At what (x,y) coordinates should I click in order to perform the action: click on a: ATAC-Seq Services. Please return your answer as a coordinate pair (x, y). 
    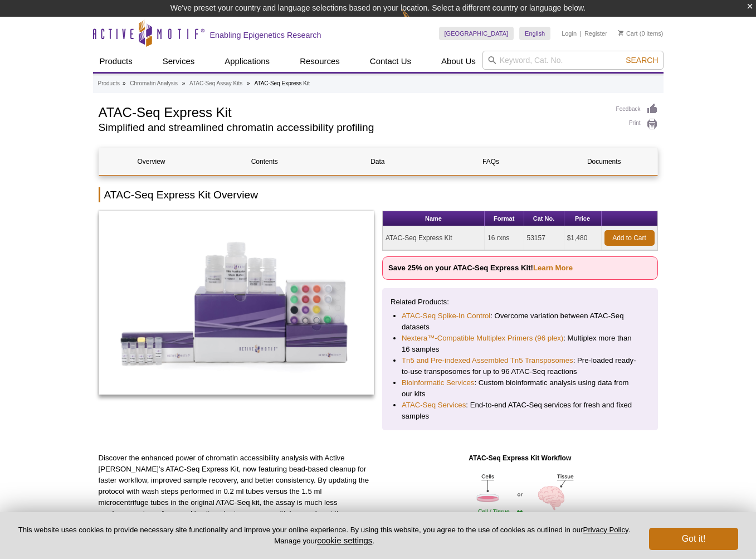
    Looking at the image, I should click on (433, 405).